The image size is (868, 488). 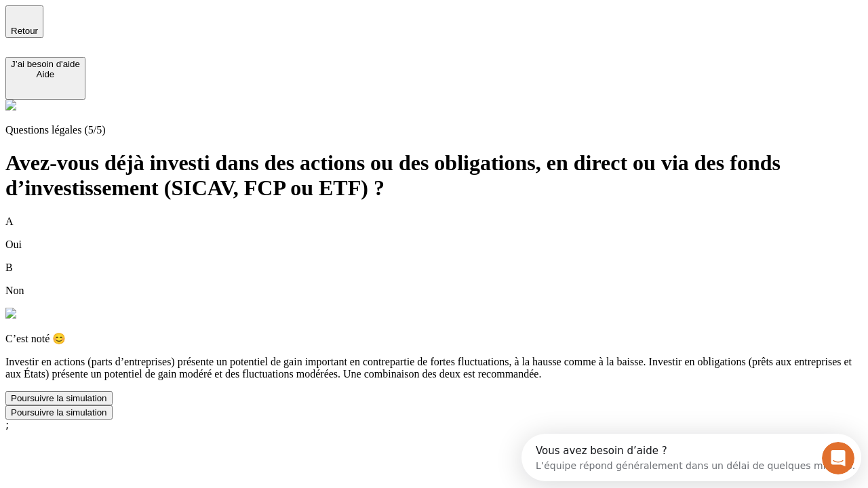 What do you see at coordinates (434, 291) in the screenshot?
I see `p: Non` at bounding box center [434, 291].